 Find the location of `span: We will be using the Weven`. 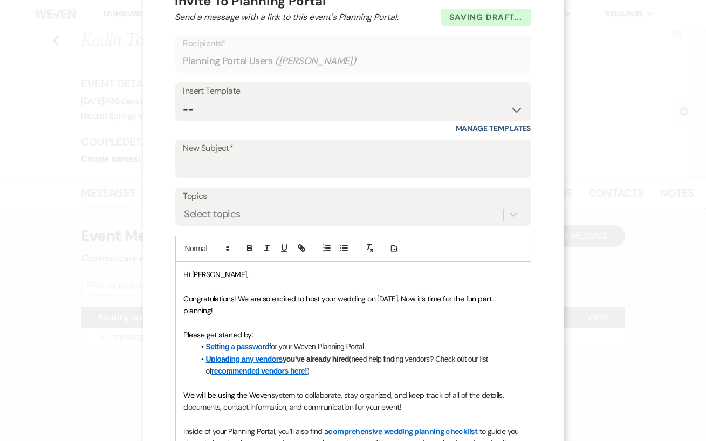

span: We will be using the Weven is located at coordinates (227, 395).